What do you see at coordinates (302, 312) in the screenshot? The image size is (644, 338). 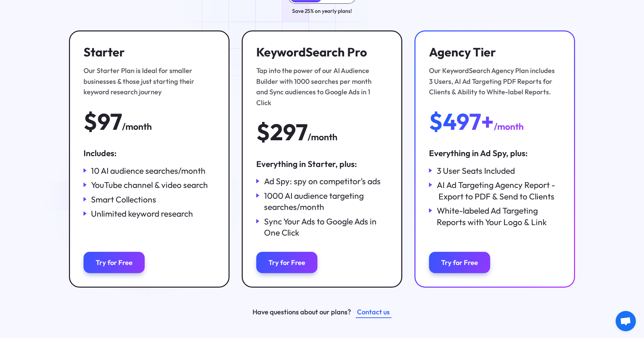 I see `div: Have questions about our plans?` at bounding box center [302, 312].